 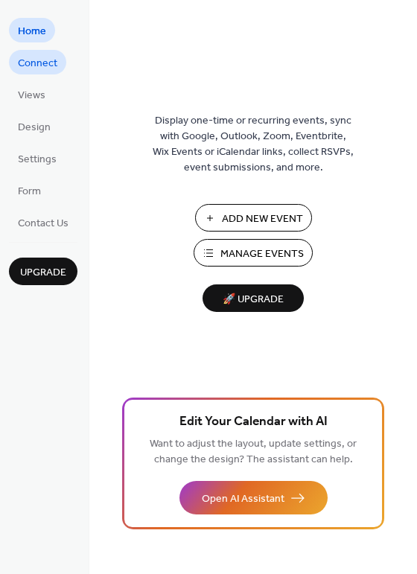 I want to click on span: Want to adjust the layout, update settings, or change the design? The assistant can help., so click(x=253, y=452).